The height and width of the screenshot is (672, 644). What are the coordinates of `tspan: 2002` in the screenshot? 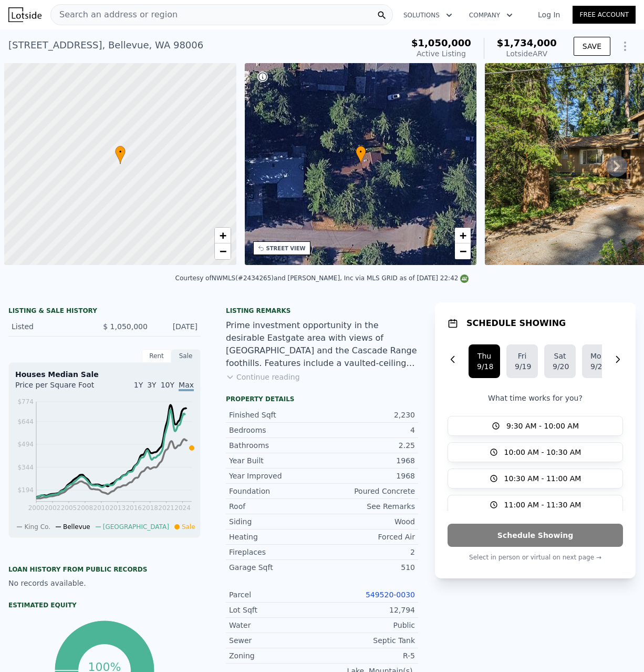 It's located at (53, 508).